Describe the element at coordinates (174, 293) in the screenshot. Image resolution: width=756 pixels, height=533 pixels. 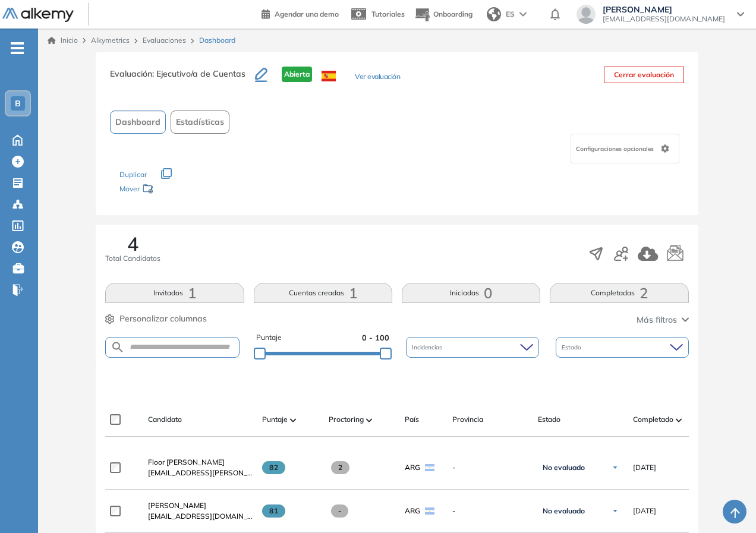
I see `button: Invitados1` at that location.